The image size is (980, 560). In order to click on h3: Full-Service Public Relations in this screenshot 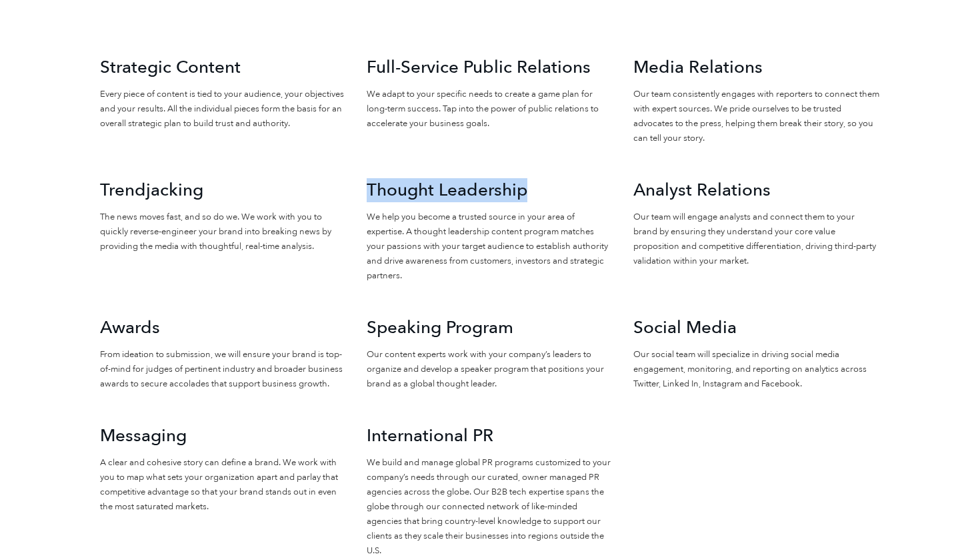, I will do `click(490, 67)`.